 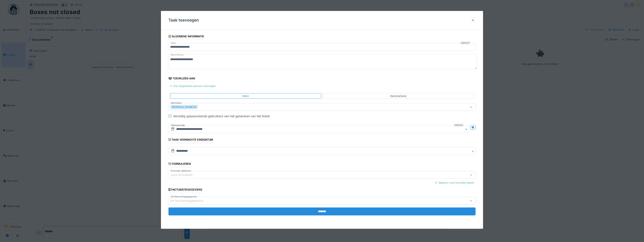 I want to click on div: Sjabloon voor formulier maken, so click(x=454, y=183).